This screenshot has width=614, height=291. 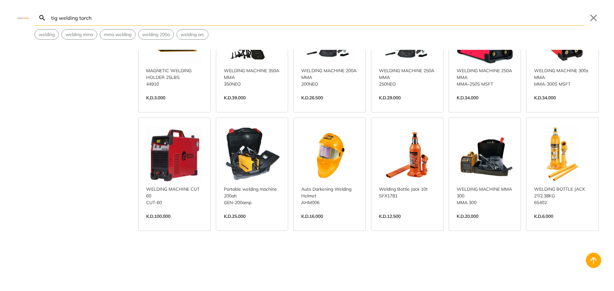 I want to click on span: welding 200a, so click(x=156, y=35).